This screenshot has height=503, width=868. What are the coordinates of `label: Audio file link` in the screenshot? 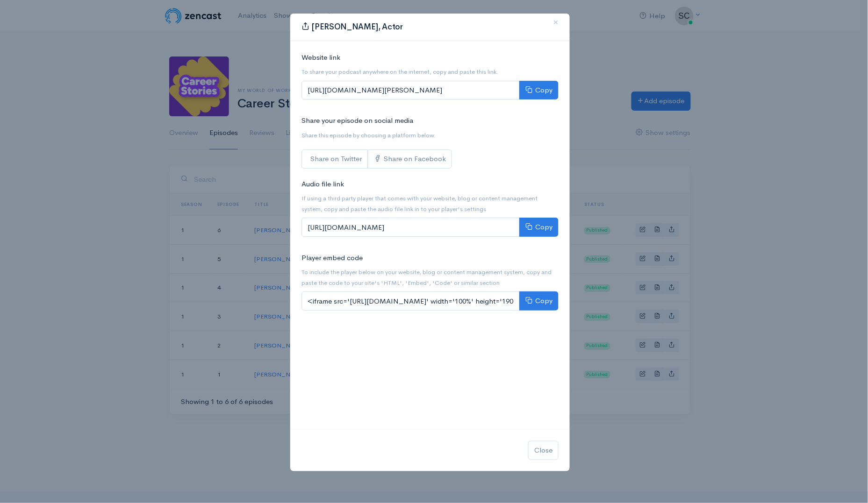 It's located at (323, 184).